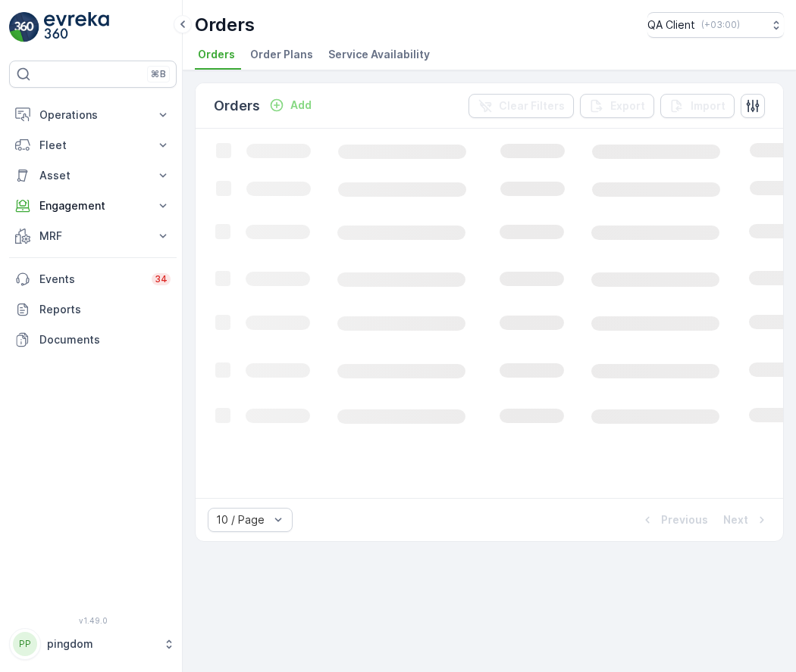  What do you see at coordinates (379, 54) in the screenshot?
I see `span: Service Availability` at bounding box center [379, 54].